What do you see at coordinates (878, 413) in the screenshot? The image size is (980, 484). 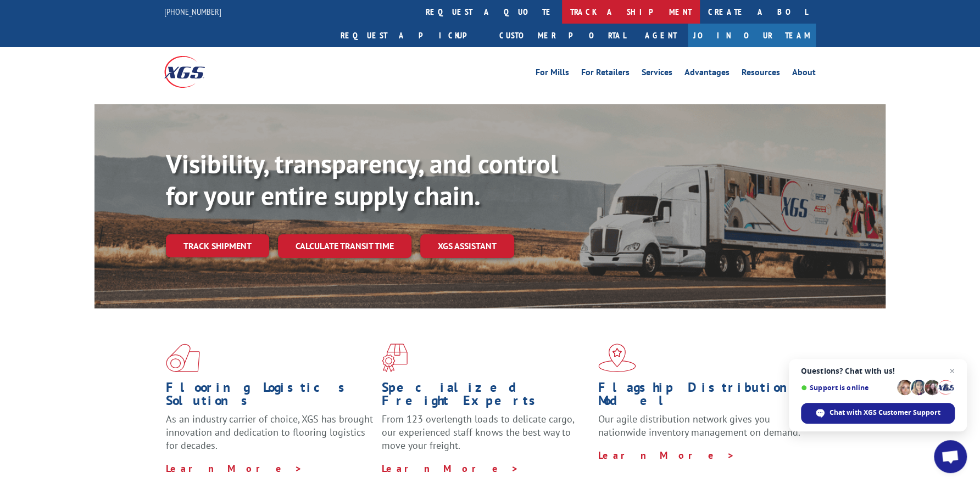 I see `div: Chat with XGS Customer Support` at bounding box center [878, 413].